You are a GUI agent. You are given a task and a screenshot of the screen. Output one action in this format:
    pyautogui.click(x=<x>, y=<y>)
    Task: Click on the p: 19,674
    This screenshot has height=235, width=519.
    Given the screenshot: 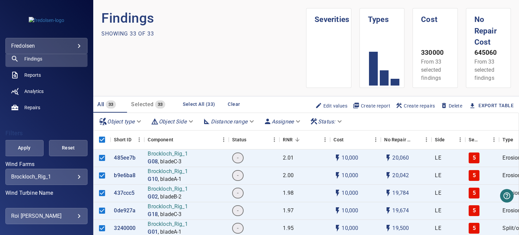 What is the action you would take?
    pyautogui.click(x=400, y=210)
    